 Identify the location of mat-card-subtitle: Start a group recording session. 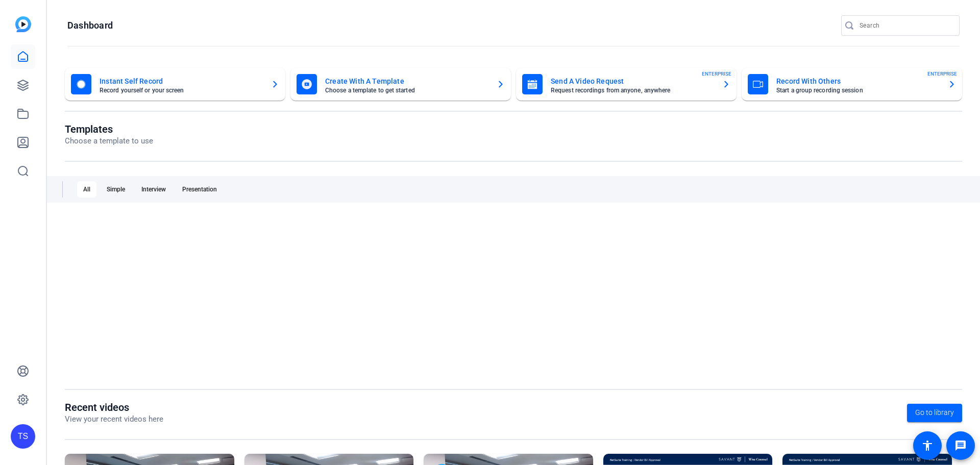
(858, 90).